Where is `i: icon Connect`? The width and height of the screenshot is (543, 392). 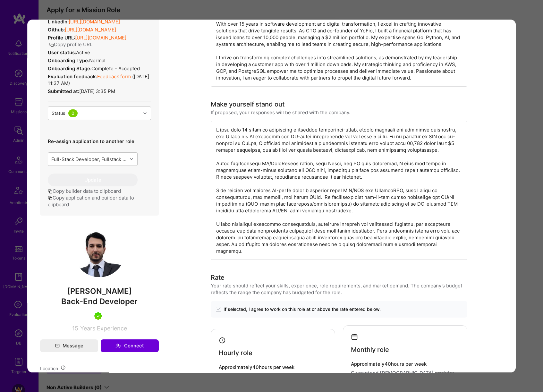
i: icon Connect is located at coordinates (118, 346).